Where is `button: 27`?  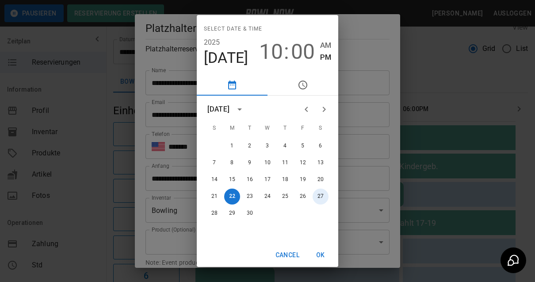 button: 27 is located at coordinates (320, 196).